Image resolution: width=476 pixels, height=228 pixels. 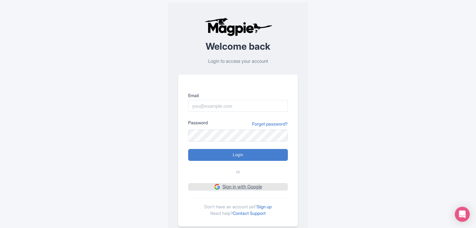 I want to click on img: logo-ab69f6fb50320c5b225c76a69d11143b.png, so click(x=238, y=27).